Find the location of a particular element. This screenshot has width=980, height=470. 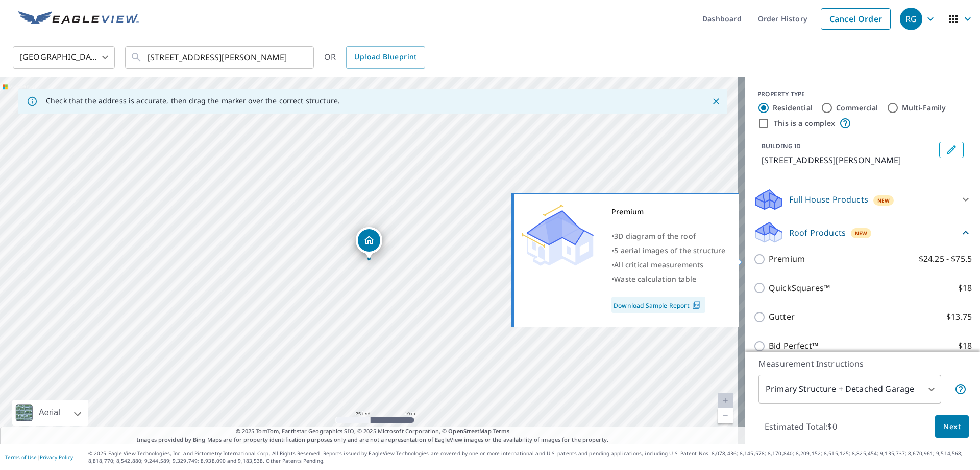

a: Download Sample Report is located at coordinates (658, 305).